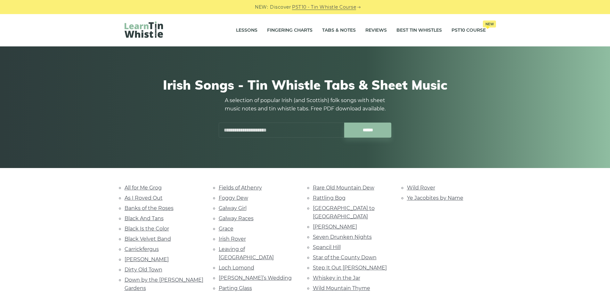 This screenshot has height=305, width=610. Describe the element at coordinates (469, 30) in the screenshot. I see `a: PST10 CourseNew` at that location.